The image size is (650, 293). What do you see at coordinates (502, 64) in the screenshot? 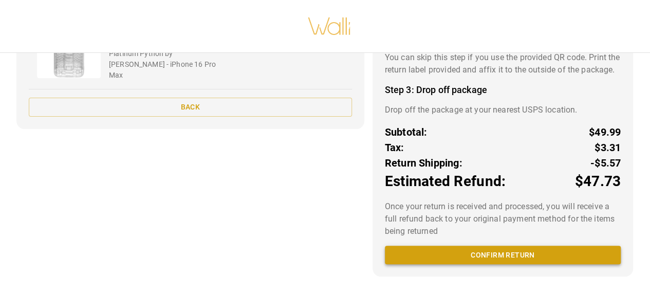
I see `p: You can skip this step if you use the provided QR code. Print the return label provided and affix...` at bounding box center [502, 64].